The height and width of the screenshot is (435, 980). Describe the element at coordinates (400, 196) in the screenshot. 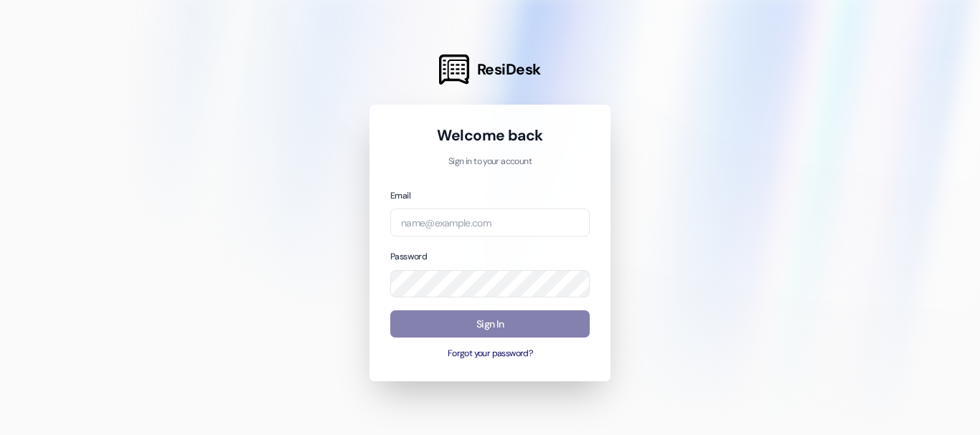

I see `label: Email` at that location.